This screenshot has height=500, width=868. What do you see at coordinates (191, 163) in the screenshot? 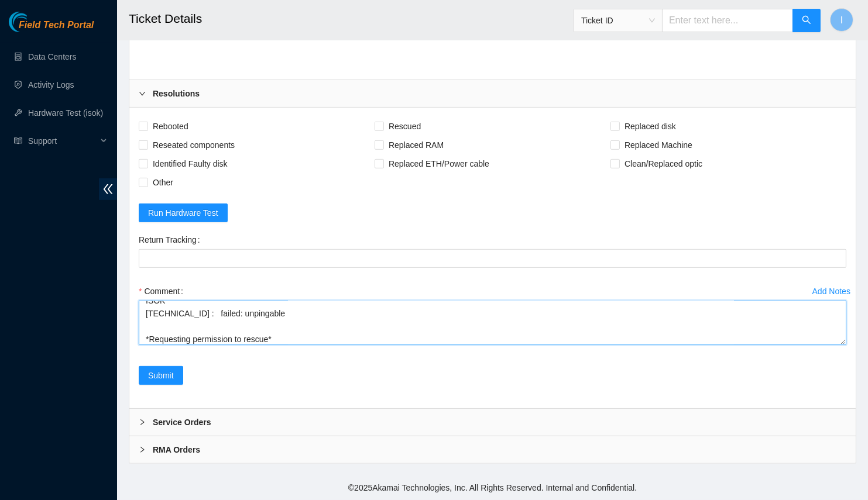
I see `span: Identified Faulty disk` at bounding box center [191, 163].